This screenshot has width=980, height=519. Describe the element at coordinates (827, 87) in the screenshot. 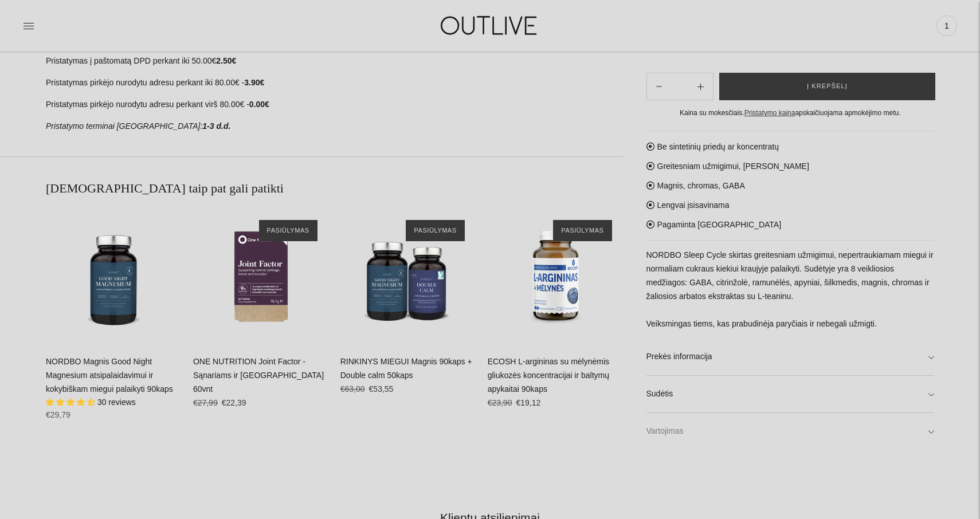

I see `button: Į krepšelį` at that location.